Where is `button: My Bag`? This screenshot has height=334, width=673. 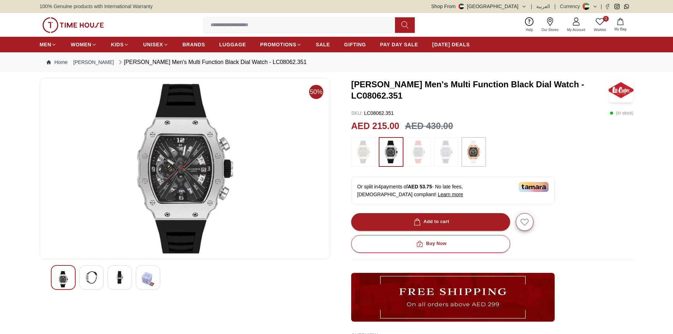 button: My Bag is located at coordinates (620, 25).